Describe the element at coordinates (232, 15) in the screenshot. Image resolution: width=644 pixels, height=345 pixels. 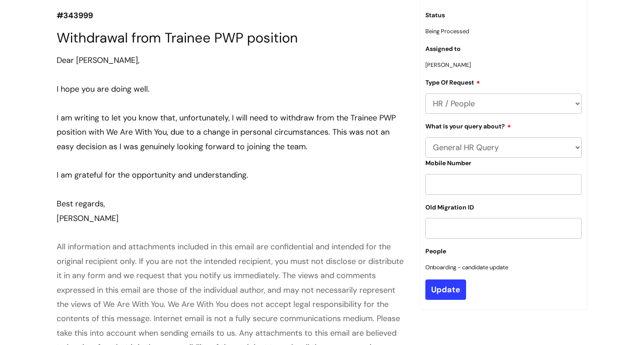
I see `p: #343999` at that location.